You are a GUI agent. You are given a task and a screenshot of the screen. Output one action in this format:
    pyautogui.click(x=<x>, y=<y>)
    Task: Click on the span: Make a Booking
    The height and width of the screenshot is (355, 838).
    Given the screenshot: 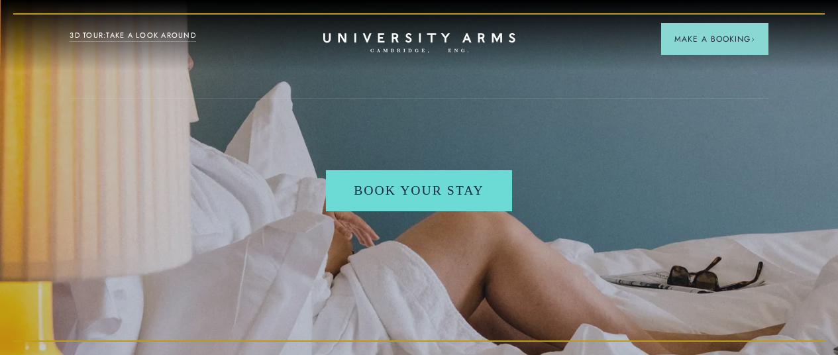 What is the action you would take?
    pyautogui.click(x=715, y=39)
    